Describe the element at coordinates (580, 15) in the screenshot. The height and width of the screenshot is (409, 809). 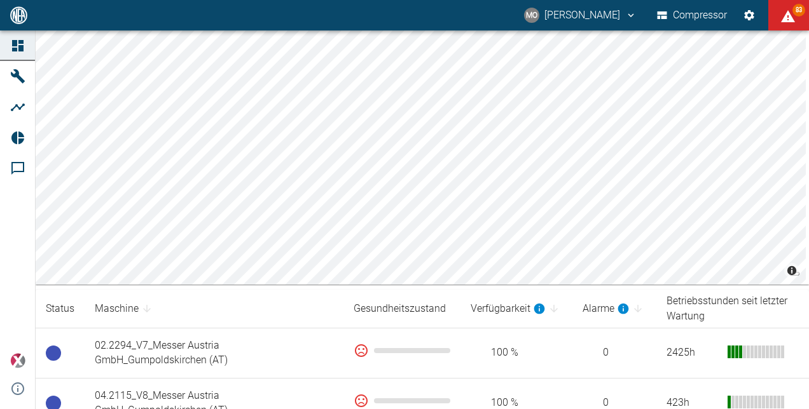
I see `button: mario.oeser@neuman-esser.com` at that location.